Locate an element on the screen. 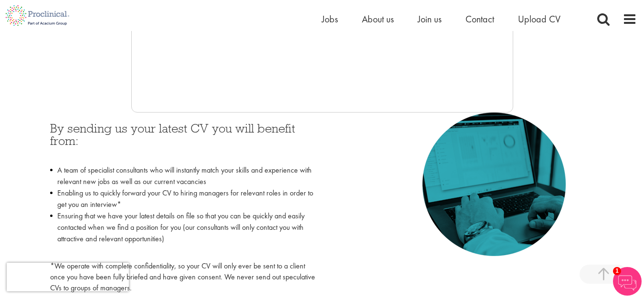 This screenshot has width=644, height=298. li: Ensuring that we have your latest details on file so that you can be quickly and easily contacted... is located at coordinates (183, 233).